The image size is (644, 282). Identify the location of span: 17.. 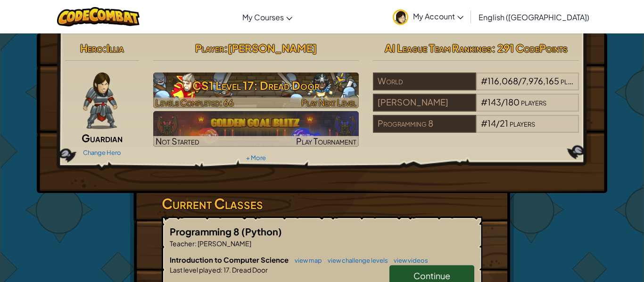
(226, 270).